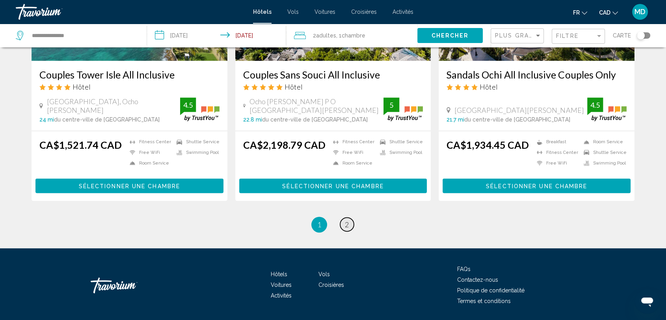 Image resolution: width=666 pixels, height=320 pixels. Describe the element at coordinates (324, 35) in the screenshot. I see `span: 2` at that location.